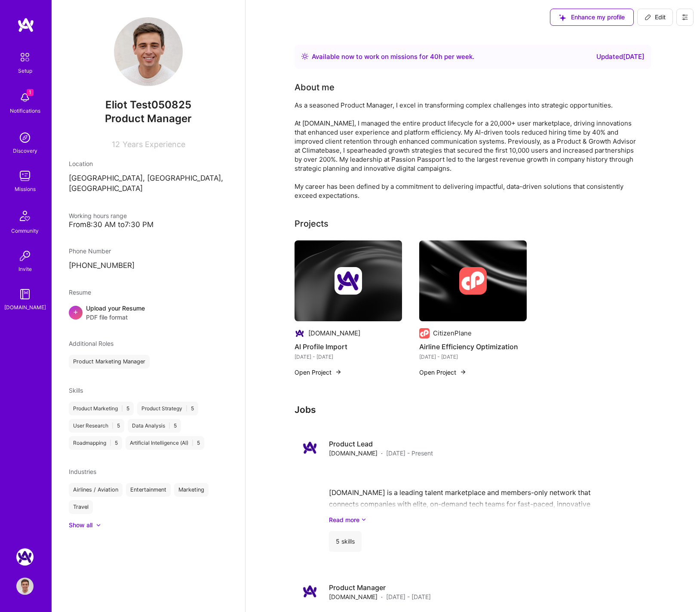  I want to click on div: Data Analysis 5, so click(155, 426).